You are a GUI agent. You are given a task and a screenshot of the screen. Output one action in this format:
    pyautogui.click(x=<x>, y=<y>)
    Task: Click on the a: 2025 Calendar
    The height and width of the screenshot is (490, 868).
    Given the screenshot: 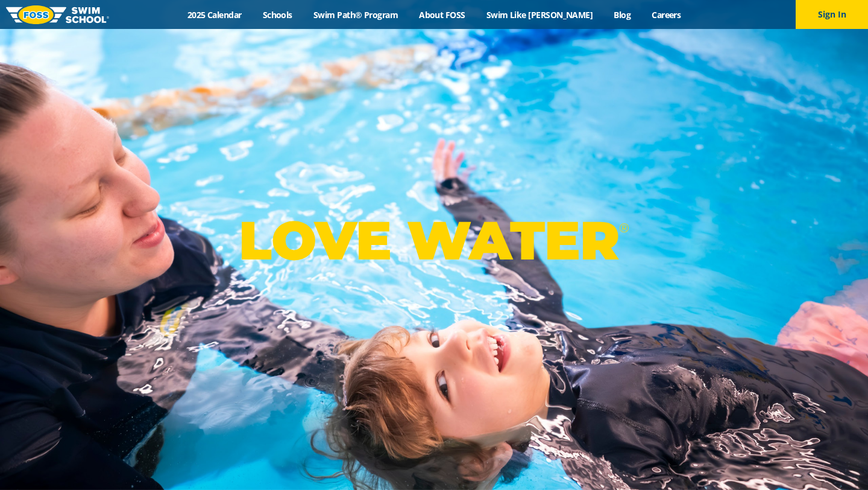 What is the action you would take?
    pyautogui.click(x=214, y=14)
    